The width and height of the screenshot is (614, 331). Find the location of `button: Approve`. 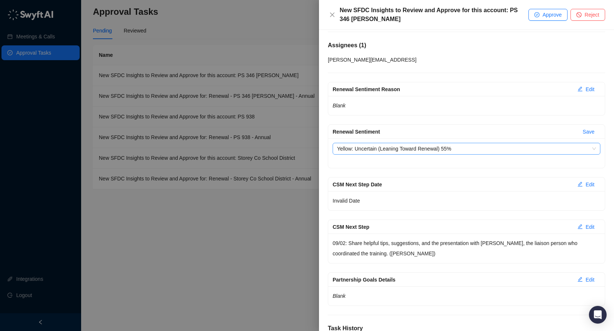

button: Approve is located at coordinates (548, 15).